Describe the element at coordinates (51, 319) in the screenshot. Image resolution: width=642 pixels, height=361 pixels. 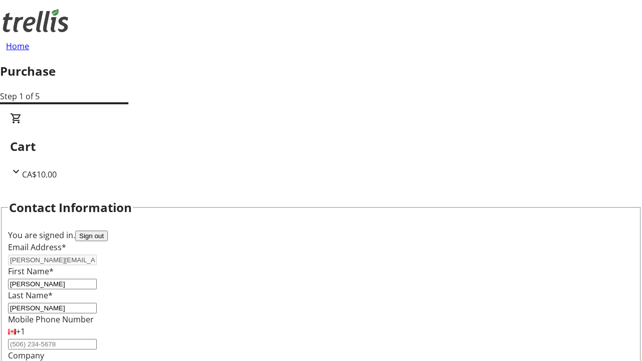
I see `label: Mobile Phone Number` at that location.